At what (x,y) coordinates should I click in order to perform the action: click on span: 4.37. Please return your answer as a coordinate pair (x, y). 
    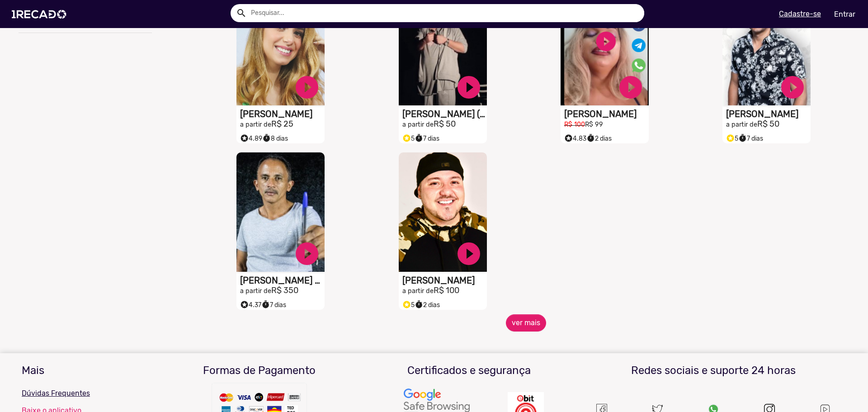
    Looking at the image, I should click on (250, 304).